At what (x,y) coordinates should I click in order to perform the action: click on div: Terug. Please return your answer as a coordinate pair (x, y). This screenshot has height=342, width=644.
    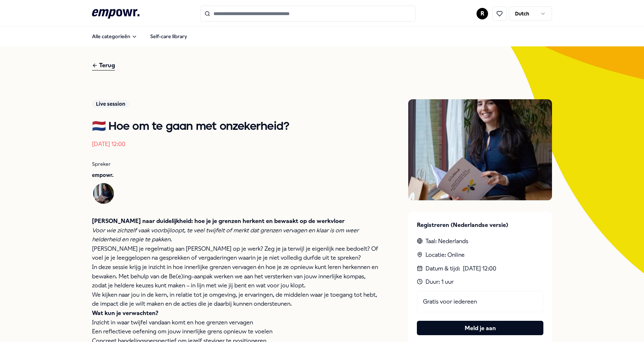
    Looking at the image, I should click on (104, 65).